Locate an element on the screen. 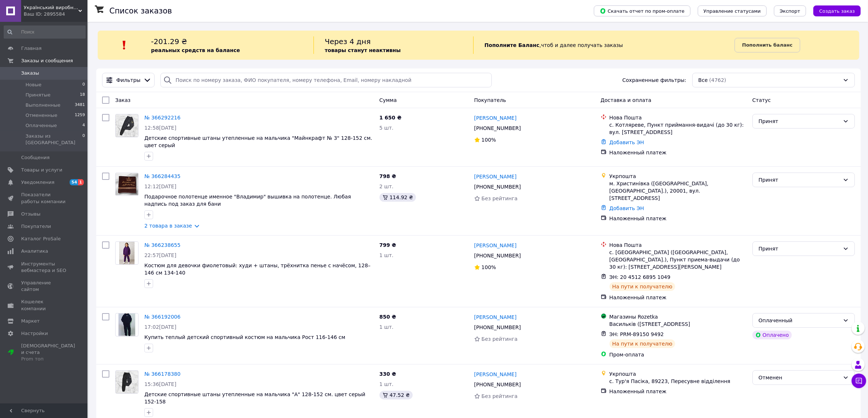 Image resolution: width=868 pixels, height=418 pixels. span: Все is located at coordinates (703, 80).